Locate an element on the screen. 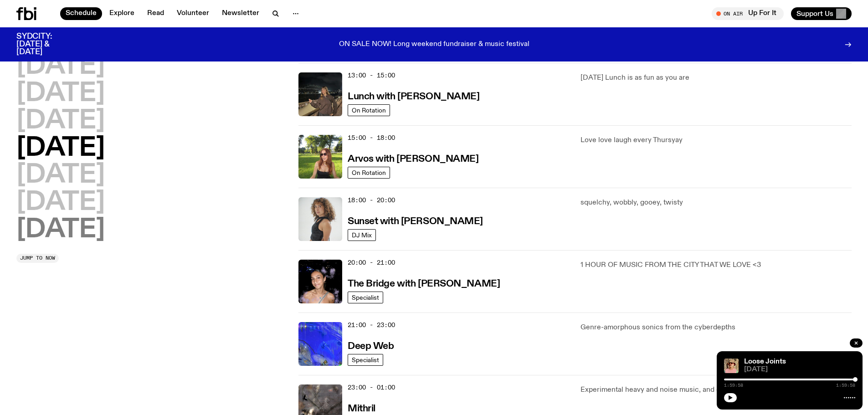 Image resolution: width=868 pixels, height=415 pixels. span: 21:00 - 23:00 is located at coordinates (372, 325).